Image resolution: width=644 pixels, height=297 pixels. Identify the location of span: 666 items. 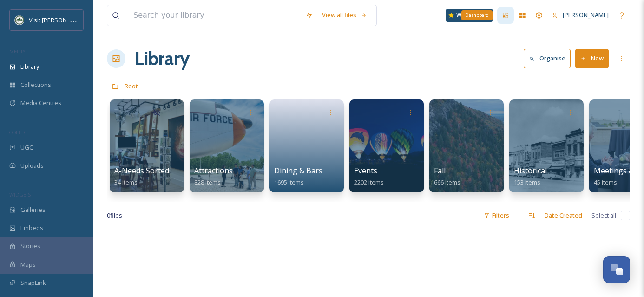
(447, 182).